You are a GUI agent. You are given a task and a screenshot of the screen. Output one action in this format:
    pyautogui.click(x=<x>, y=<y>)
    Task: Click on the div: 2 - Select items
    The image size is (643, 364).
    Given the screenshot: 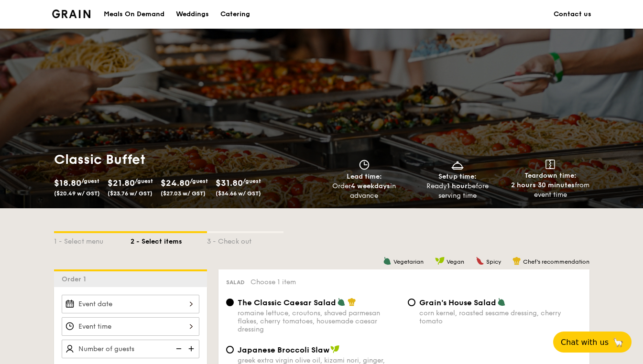 What is the action you would take?
    pyautogui.click(x=169, y=240)
    